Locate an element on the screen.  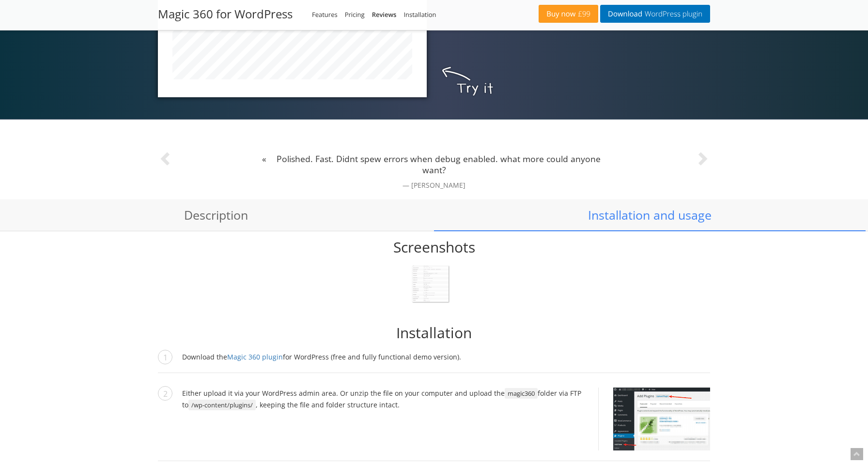
a: Pricing is located at coordinates (354, 14).